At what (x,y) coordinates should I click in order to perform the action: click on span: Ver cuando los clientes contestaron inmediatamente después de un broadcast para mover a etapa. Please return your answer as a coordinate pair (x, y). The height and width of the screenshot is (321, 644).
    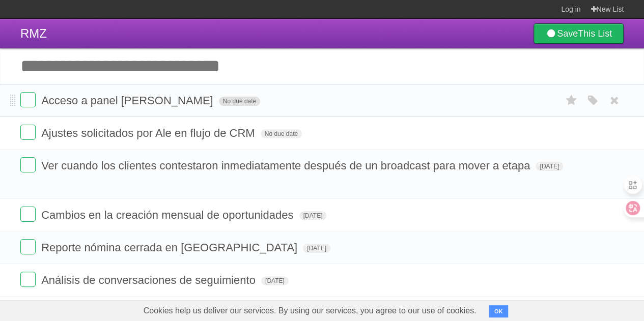
    Looking at the image, I should click on (287, 165).